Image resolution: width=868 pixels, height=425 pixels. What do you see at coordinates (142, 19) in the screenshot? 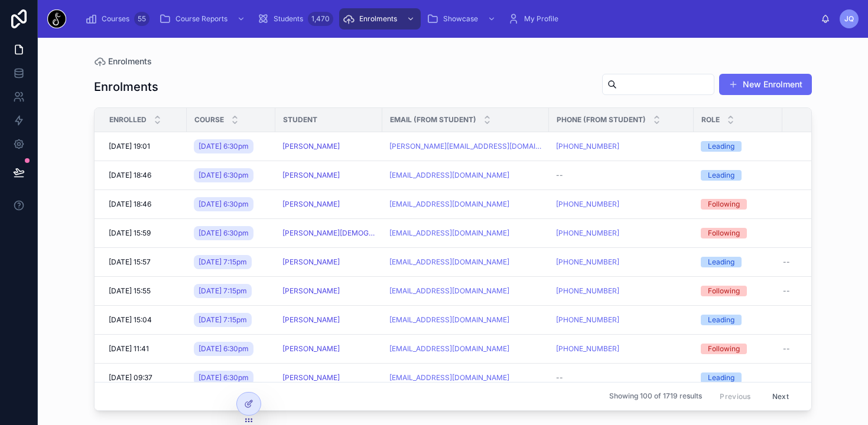
I see `div: 55` at bounding box center [142, 19].